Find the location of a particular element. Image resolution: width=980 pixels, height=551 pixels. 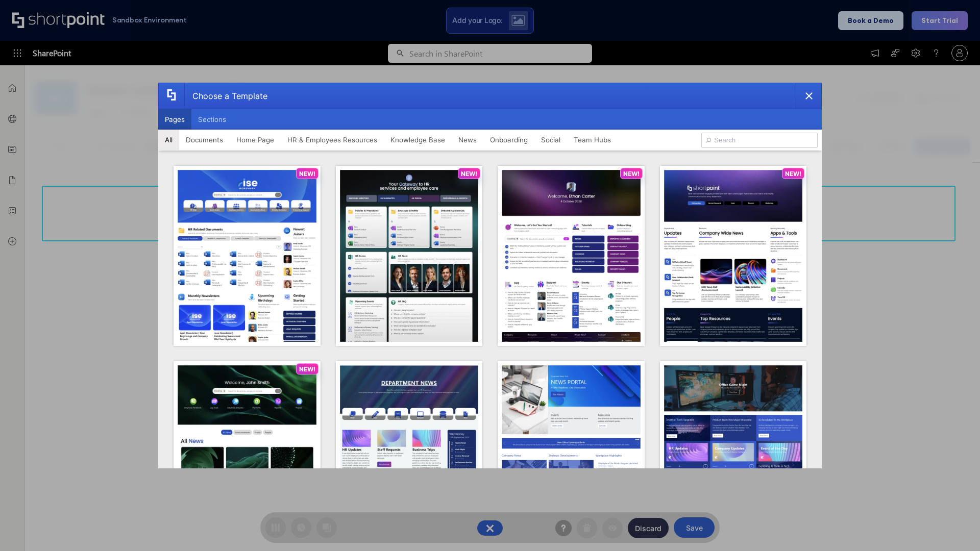

button: Social is located at coordinates (551, 140).